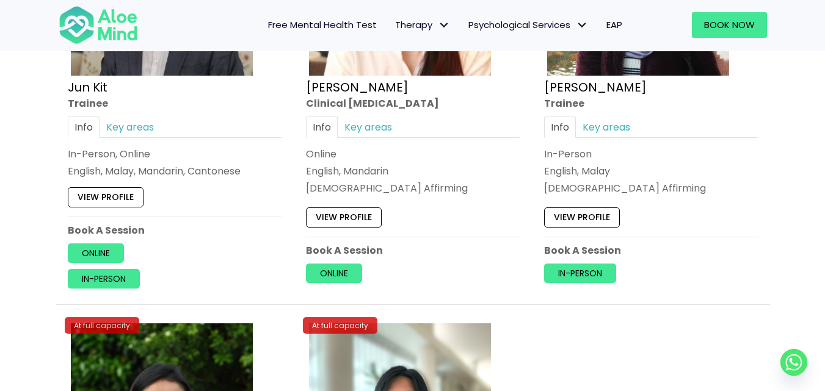 Image resolution: width=825 pixels, height=391 pixels. Describe the element at coordinates (651, 154) in the screenshot. I see `div: In-Person` at that location.